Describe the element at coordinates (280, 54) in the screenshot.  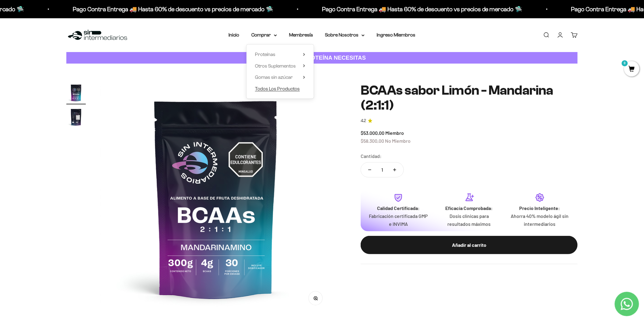
I see `summary: Proteínas` at that location.